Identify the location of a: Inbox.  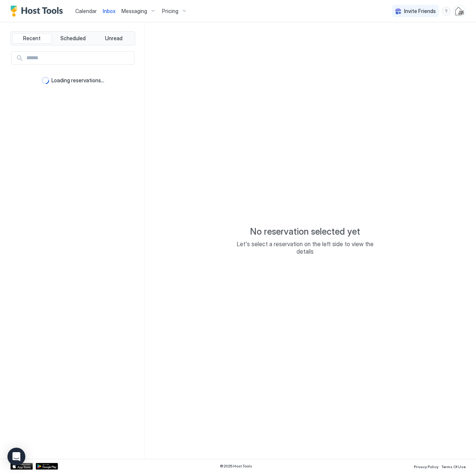
(109, 11).